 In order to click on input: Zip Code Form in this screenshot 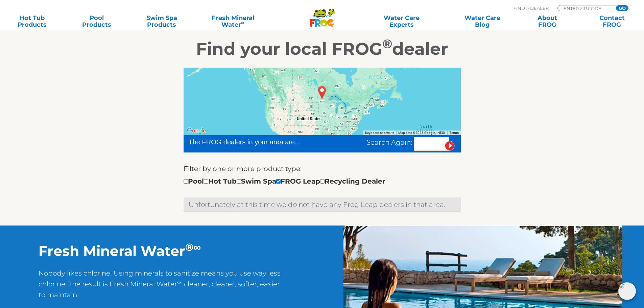, I will do `click(585, 8)`.